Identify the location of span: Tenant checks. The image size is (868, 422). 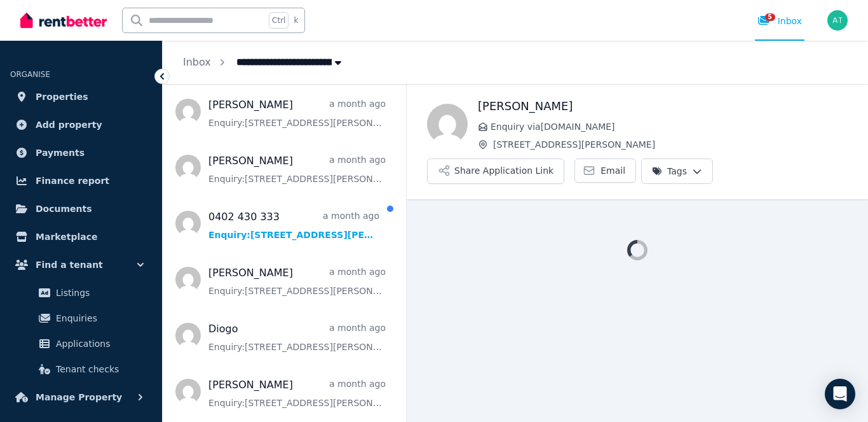
(99, 369).